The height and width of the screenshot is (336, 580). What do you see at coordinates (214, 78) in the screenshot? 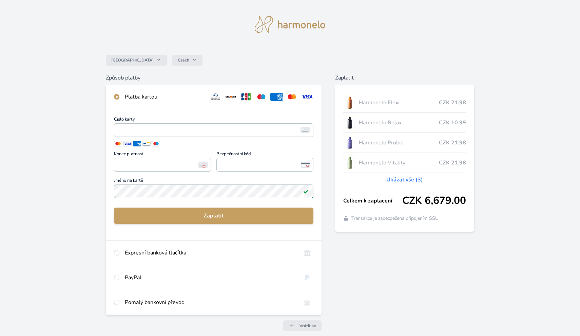
I see `h6: Způsob platby` at bounding box center [214, 78].